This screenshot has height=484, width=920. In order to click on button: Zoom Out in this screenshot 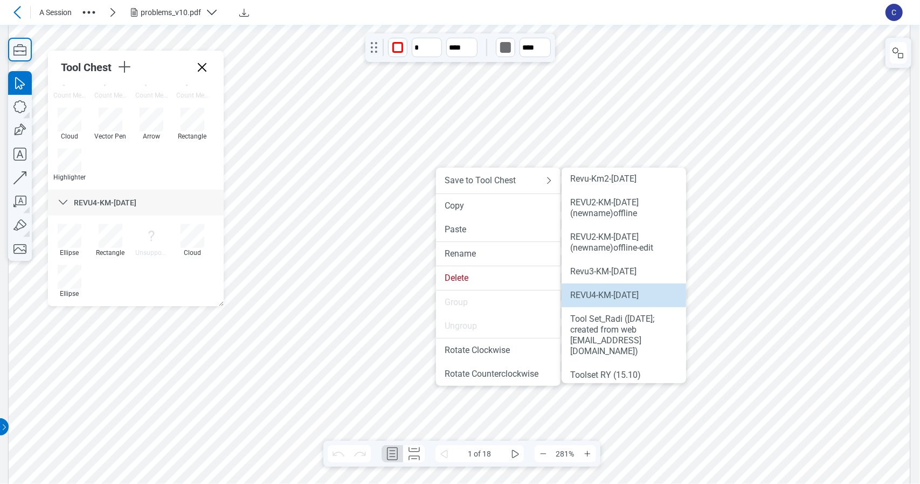, I will do `click(543, 454)`.